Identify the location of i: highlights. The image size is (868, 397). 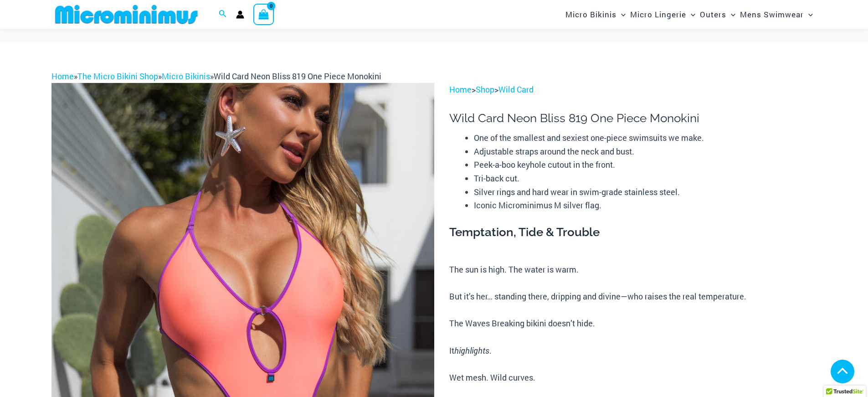
(472, 351).